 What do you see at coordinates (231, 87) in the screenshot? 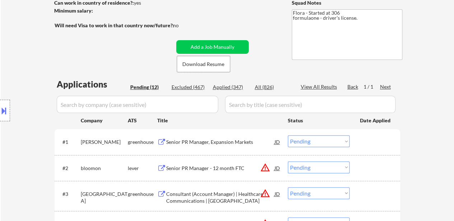
I see `div: Applied (347)` at bounding box center [231, 87].